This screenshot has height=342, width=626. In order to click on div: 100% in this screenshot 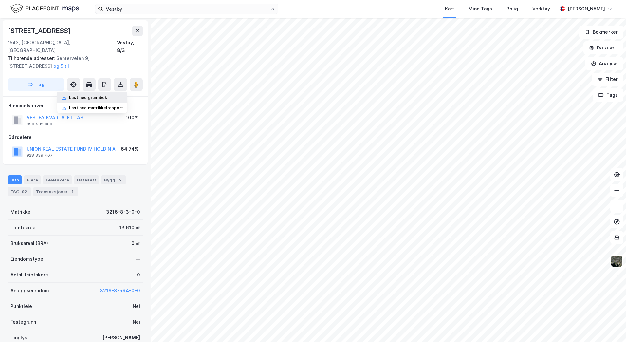, I will do `click(132, 118)`.